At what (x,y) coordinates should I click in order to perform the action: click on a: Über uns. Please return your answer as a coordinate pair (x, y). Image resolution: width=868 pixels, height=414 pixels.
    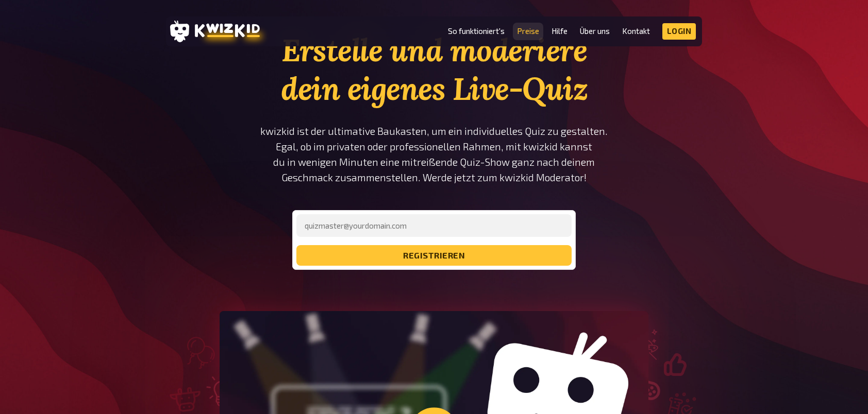
    Looking at the image, I should click on (595, 31).